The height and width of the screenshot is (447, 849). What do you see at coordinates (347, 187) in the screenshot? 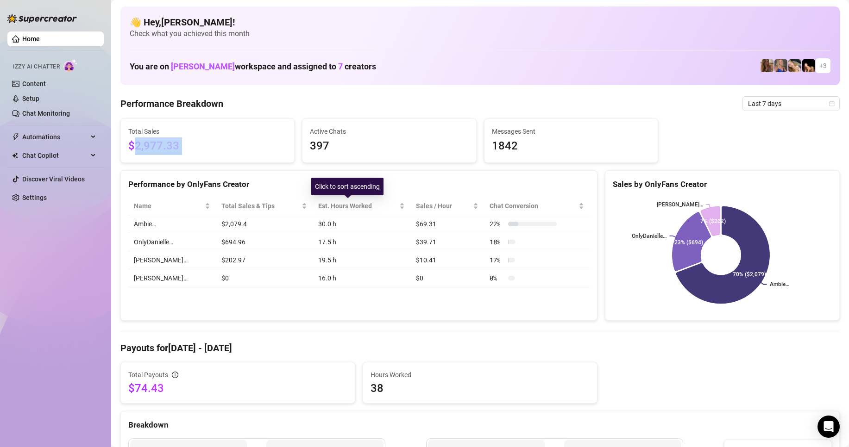
I see `div: Click to sort ascending` at bounding box center [347, 187].